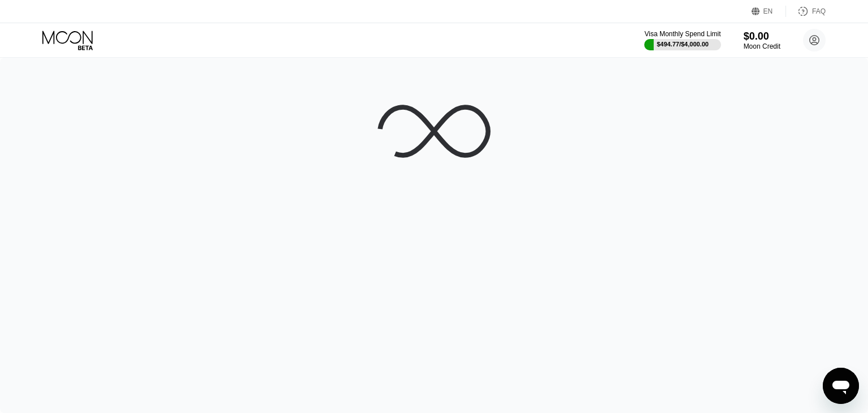 Image resolution: width=868 pixels, height=413 pixels. What do you see at coordinates (682, 40) in the screenshot?
I see `div: Visa Monthly Spend Limit$494.77/$4,000.00` at bounding box center [682, 40].